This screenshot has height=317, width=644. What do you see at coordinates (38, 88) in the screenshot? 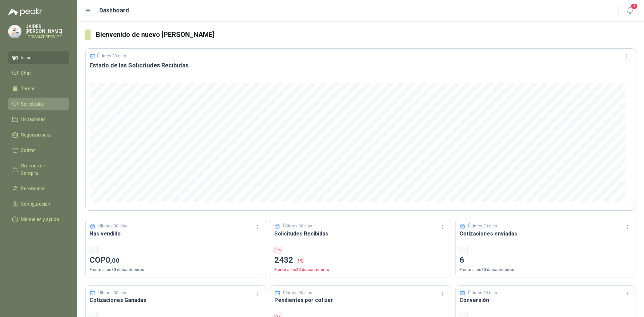
I see `a: Tareas` at bounding box center [38, 88].